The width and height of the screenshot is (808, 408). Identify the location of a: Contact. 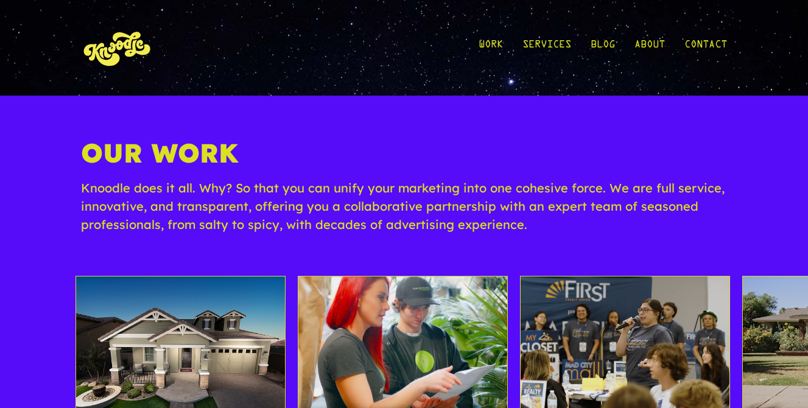
(706, 47).